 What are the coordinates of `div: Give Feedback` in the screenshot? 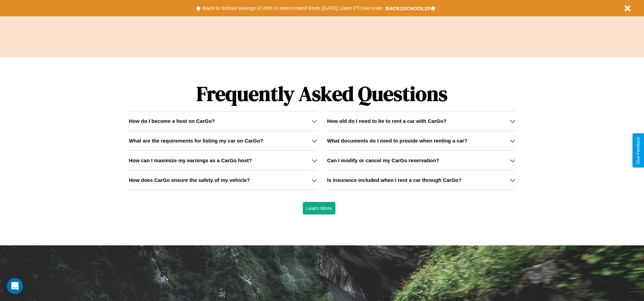 It's located at (638, 150).